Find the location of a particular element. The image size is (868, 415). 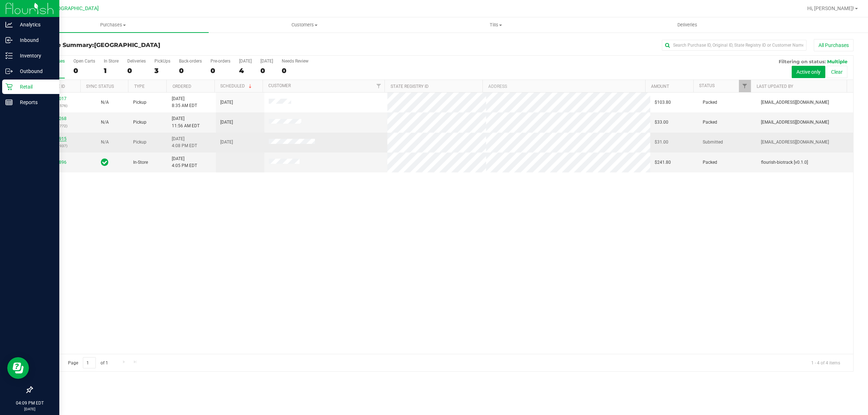

button: Active only is located at coordinates (809, 72).